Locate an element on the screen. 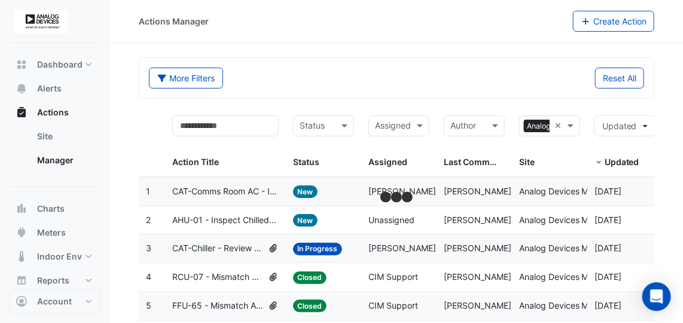  button: Alerts is located at coordinates (55, 89).